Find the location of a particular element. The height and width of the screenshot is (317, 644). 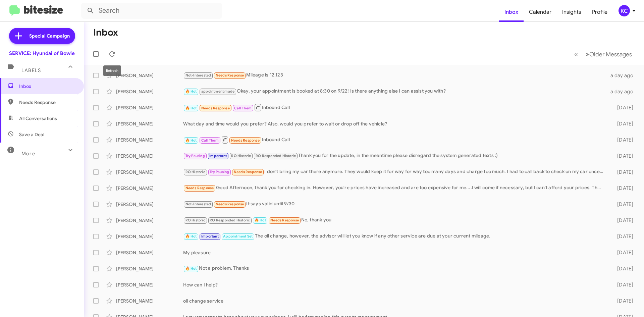

div: No, thank you is located at coordinates (395, 220).